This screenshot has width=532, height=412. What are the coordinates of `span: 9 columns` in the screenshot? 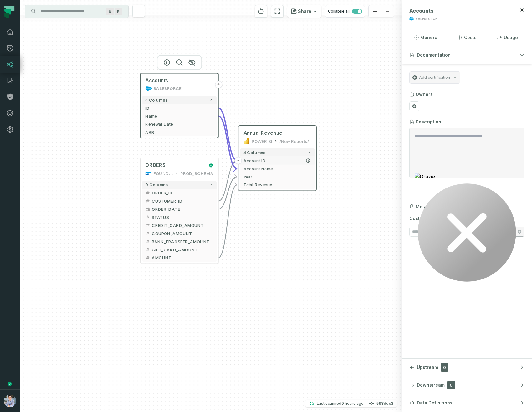 It's located at (157, 185).